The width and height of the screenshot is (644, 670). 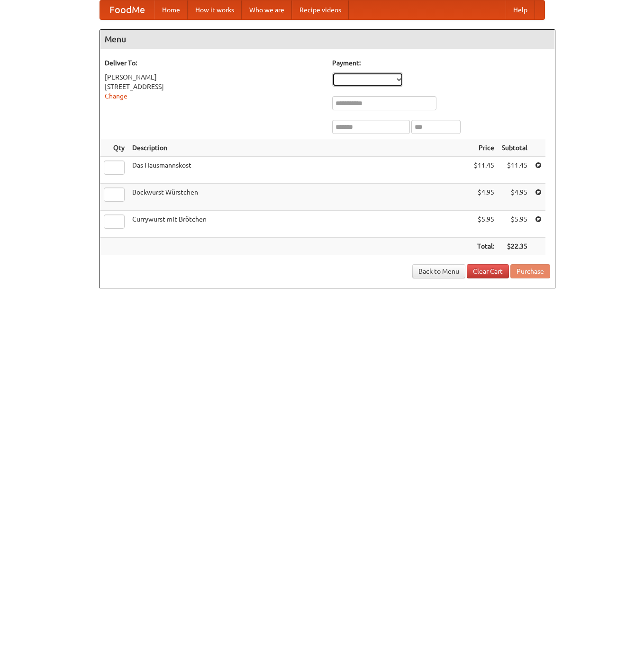 What do you see at coordinates (520, 10) in the screenshot?
I see `a: Help` at bounding box center [520, 10].